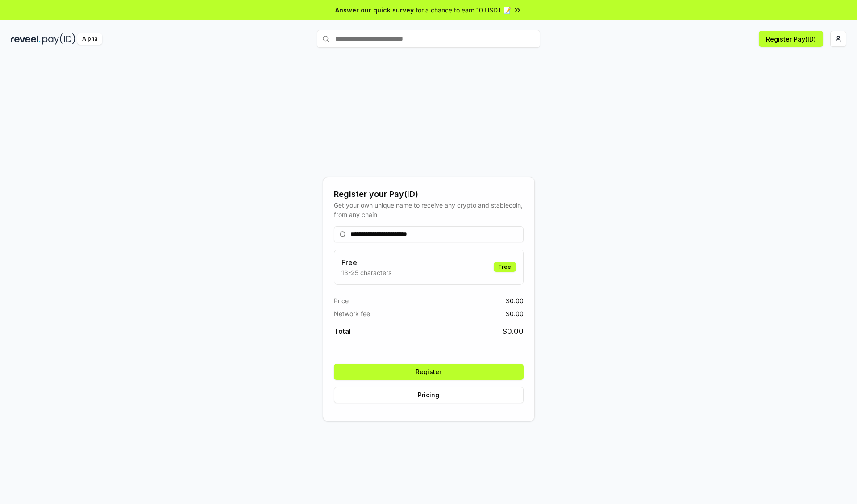 This screenshot has height=504, width=857. What do you see at coordinates (429, 395) in the screenshot?
I see `button: Pricing` at bounding box center [429, 395].